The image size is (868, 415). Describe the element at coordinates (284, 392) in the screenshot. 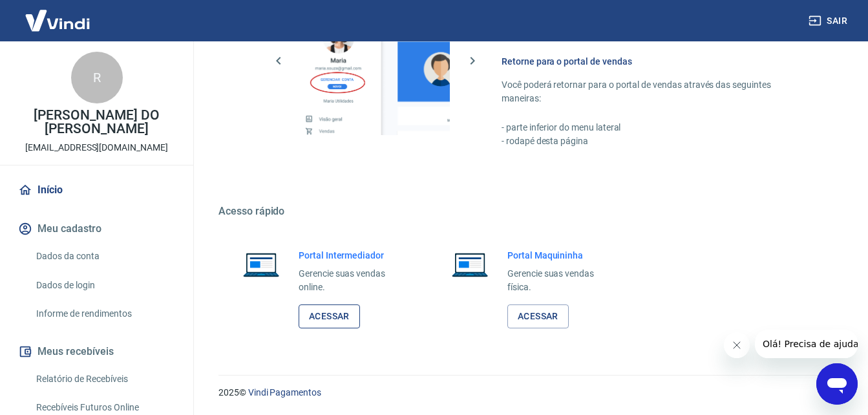

I see `a: Vindi Pagamentos` at that location.